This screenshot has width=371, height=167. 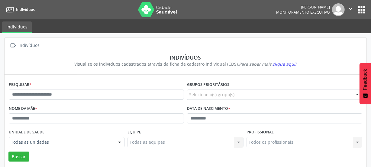 What do you see at coordinates (61, 142) in the screenshot?
I see `span: Todas as unidades` at bounding box center [61, 142].